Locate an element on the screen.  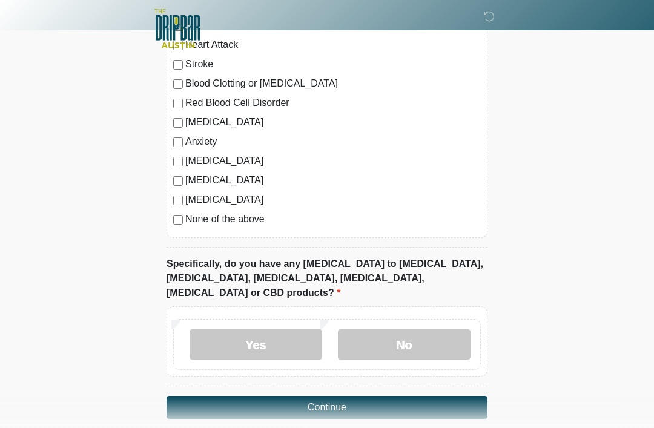
input: Red Blood Cell Disorder is located at coordinates (178, 103).